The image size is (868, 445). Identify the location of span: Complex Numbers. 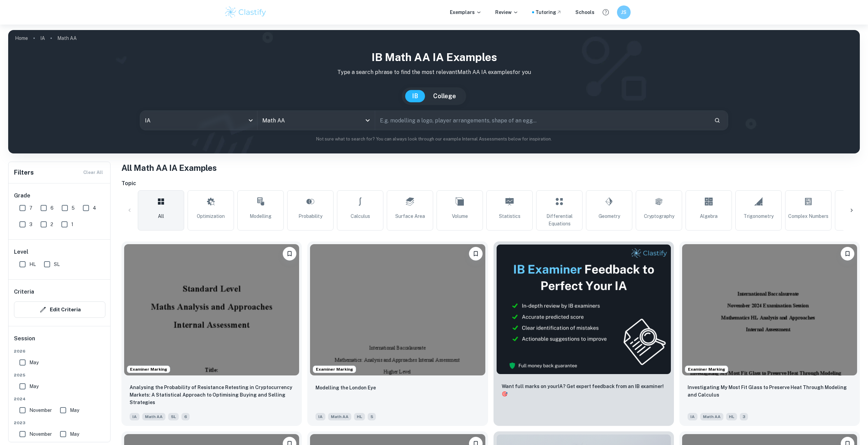
(808, 216).